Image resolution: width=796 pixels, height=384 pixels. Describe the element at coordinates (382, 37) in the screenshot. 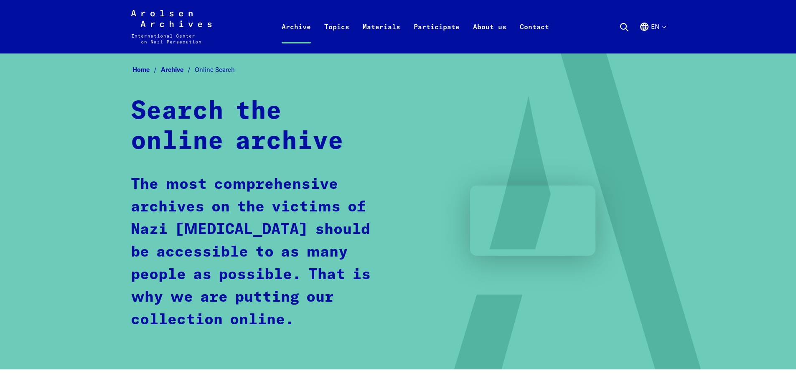

I see `a: Materials` at that location.